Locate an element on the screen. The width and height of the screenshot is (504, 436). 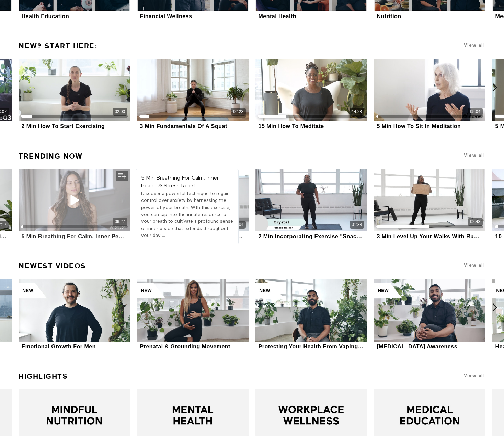
div: Prenatal & Grounding Movement is located at coordinates (185, 347).